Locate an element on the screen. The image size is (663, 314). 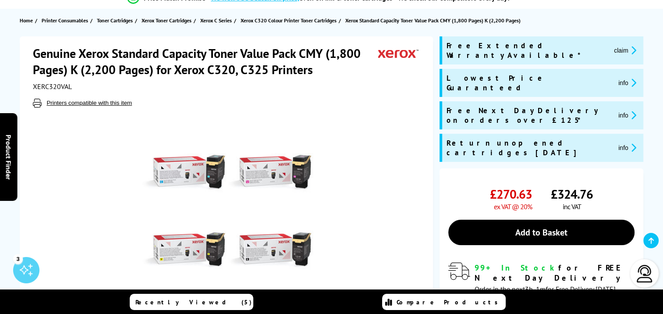
a: Xerox Standard Capacity Toner Value Pack CMY (1,800 Pages) K (2,200 Pages) is located at coordinates (227, 211).